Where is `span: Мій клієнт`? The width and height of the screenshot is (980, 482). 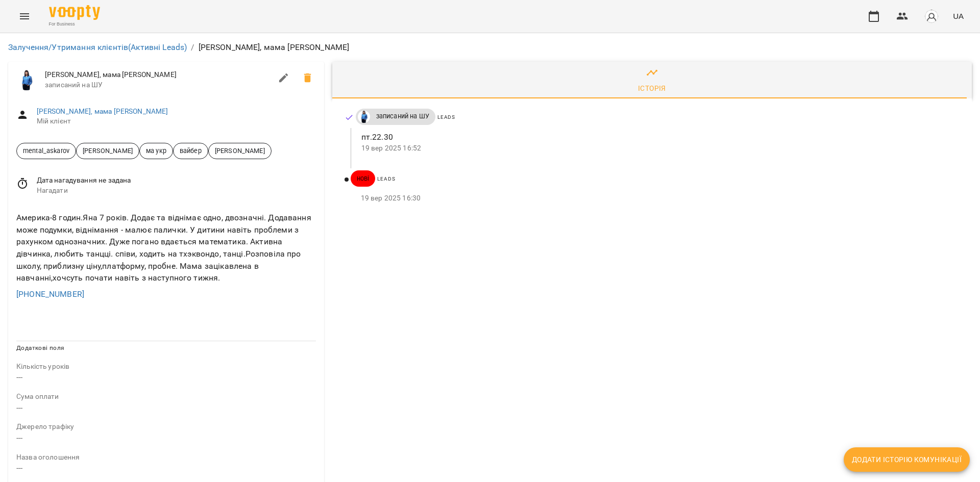
span: Мій клієнт is located at coordinates (176, 121).